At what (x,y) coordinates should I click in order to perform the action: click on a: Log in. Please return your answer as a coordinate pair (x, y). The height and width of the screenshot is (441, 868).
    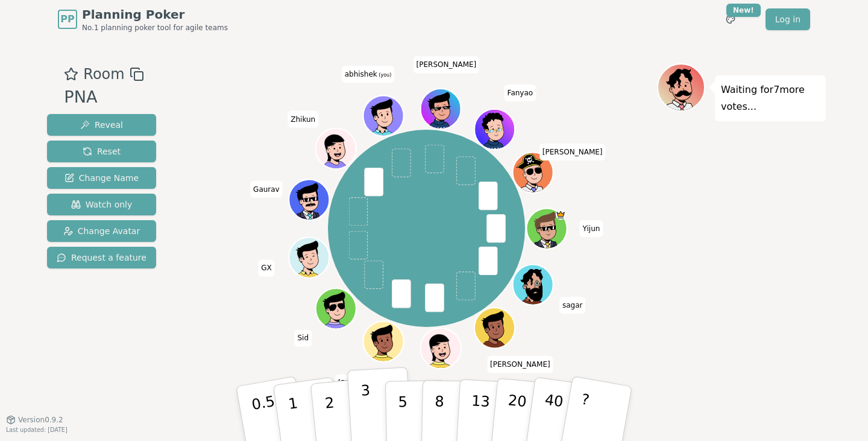
    Looking at the image, I should click on (788, 19).